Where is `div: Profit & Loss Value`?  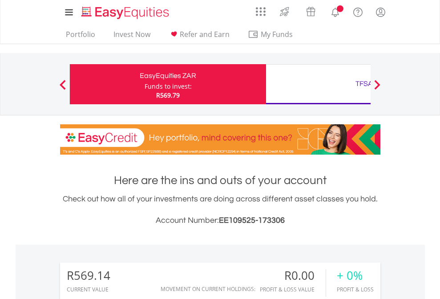
div: Profit & Loss Value is located at coordinates (293, 289).